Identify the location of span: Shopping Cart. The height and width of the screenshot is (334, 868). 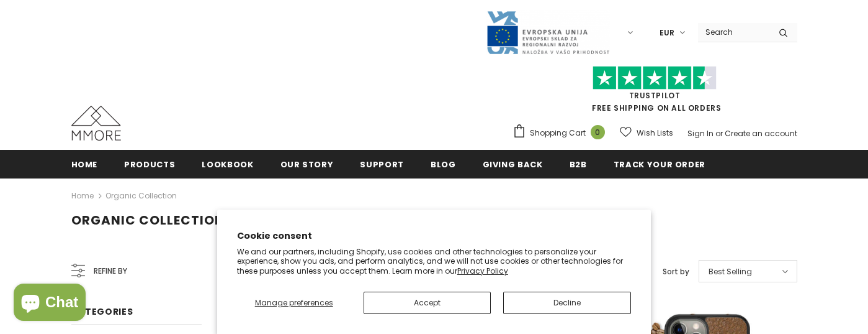
(558, 133).